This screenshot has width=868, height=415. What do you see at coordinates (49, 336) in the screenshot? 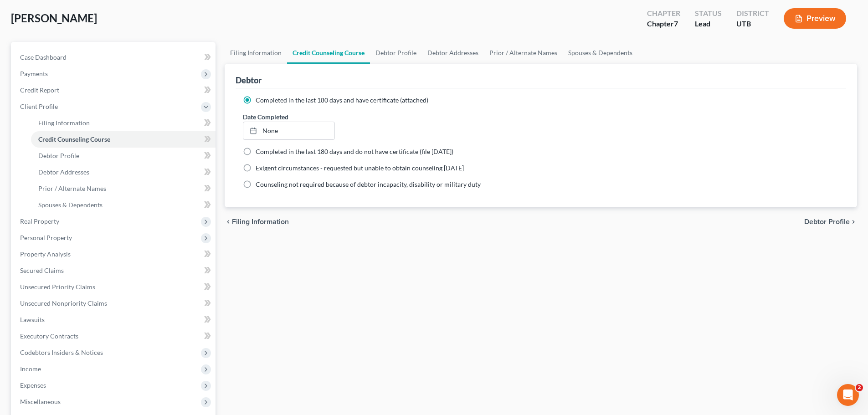
I see `span: Executory Contracts` at bounding box center [49, 336].